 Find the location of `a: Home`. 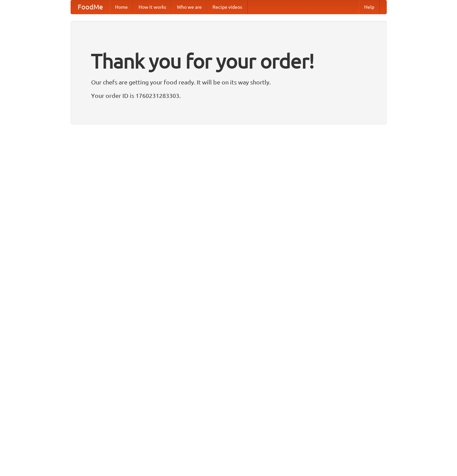

a: Home is located at coordinates (121, 7).